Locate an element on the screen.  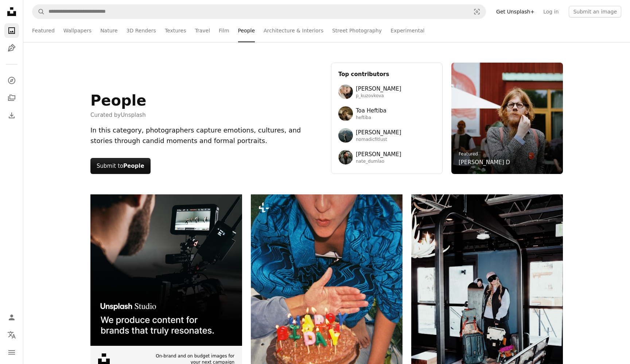
a: Explore is located at coordinates (12, 80).